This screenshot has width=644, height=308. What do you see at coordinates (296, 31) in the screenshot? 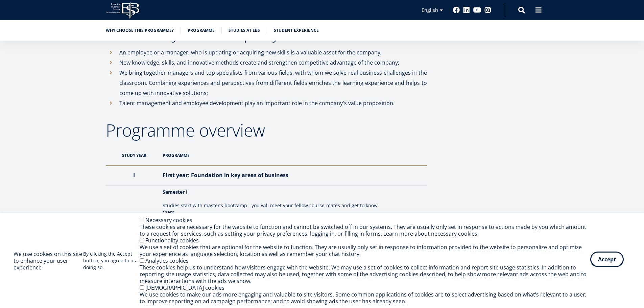
I see `a: Student experience` at bounding box center [296, 31].